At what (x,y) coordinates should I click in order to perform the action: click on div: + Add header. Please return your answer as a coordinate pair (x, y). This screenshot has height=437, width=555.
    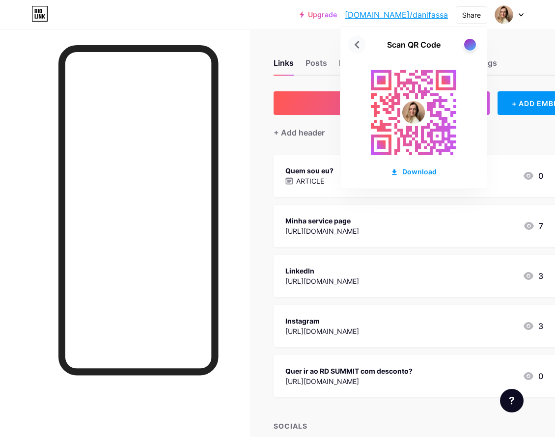
    Looking at the image, I should click on (299, 133).